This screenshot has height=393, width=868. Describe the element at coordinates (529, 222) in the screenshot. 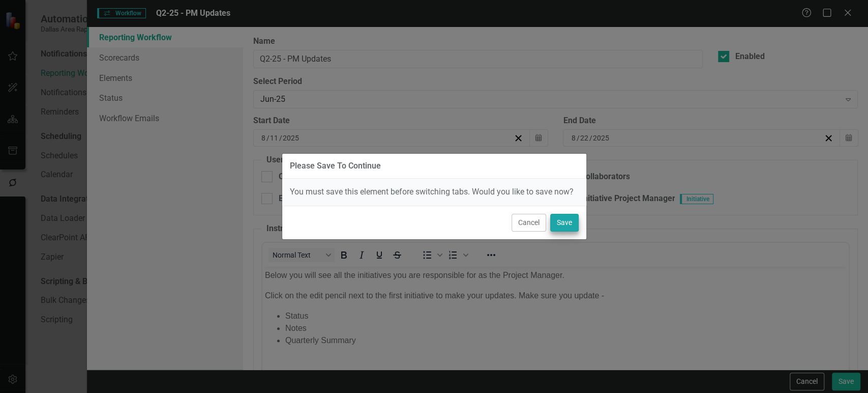

I see `button: Cancel` at that location.